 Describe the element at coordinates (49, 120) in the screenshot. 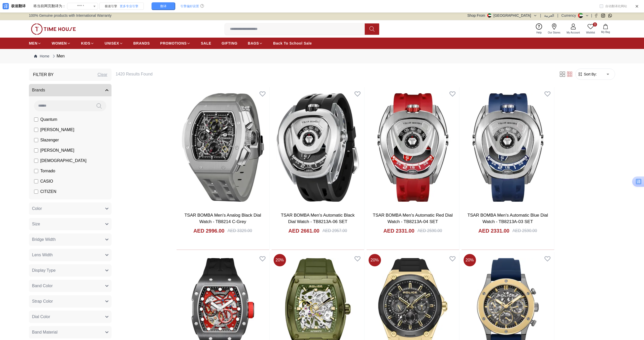

I see `span: Quantum` at that location.